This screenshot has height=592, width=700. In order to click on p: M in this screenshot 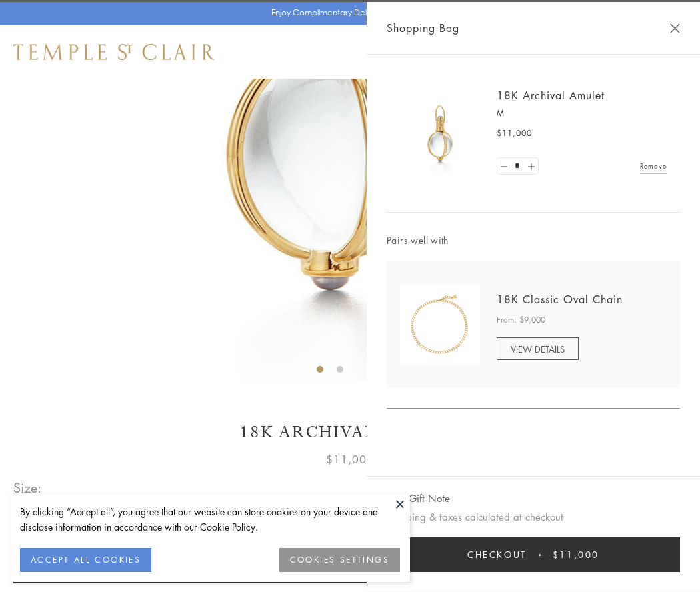, I will do `click(581, 113)`.